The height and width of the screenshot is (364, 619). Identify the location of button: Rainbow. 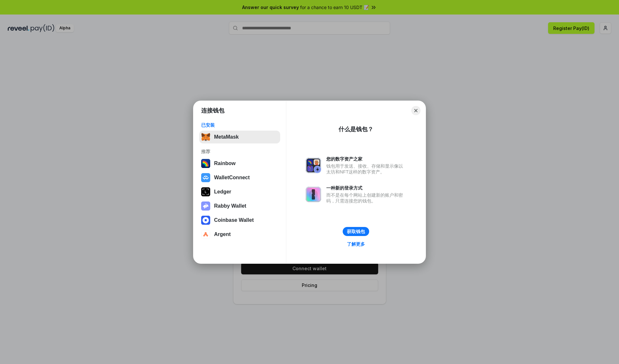
(240, 164).